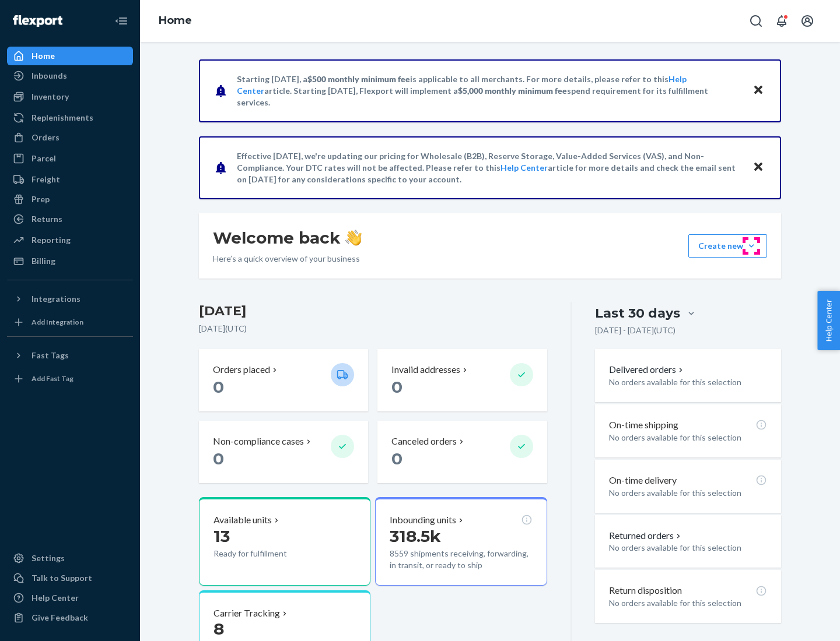 This screenshot has height=641, width=840. I want to click on a: Billing, so click(70, 261).